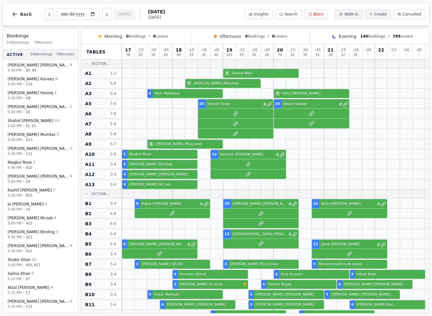 The image size is (432, 316). Describe the element at coordinates (29, 237) in the screenshot. I see `span: A11` at that location.